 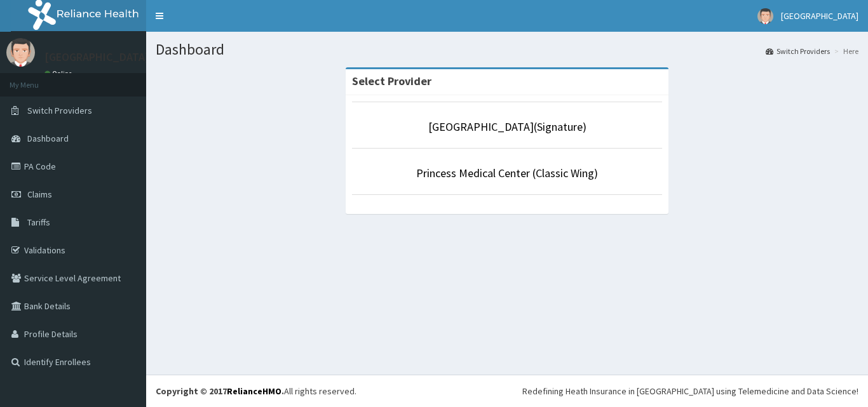 I want to click on span: Tariffs, so click(x=39, y=222).